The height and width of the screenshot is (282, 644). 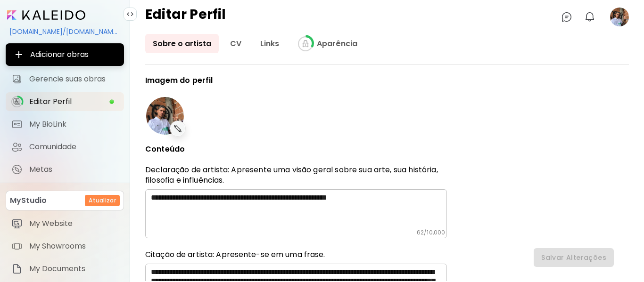 I want to click on img: Comunidade icon, so click(x=17, y=147).